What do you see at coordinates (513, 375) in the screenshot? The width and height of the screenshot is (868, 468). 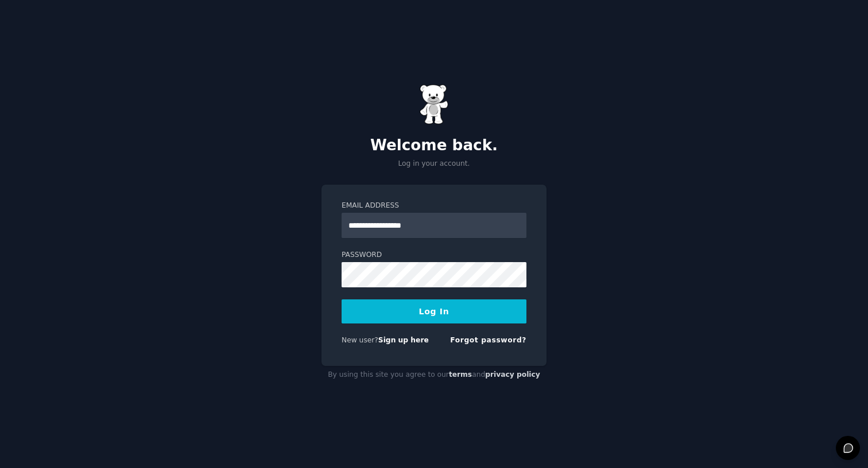 I see `a: privacy policy` at bounding box center [513, 375].